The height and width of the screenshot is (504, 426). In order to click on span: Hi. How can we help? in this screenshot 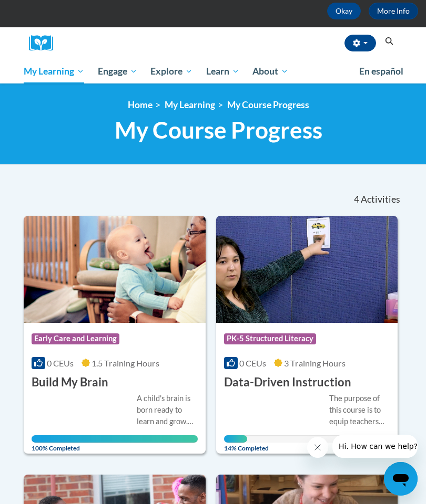, I will do `click(46, 12)`.